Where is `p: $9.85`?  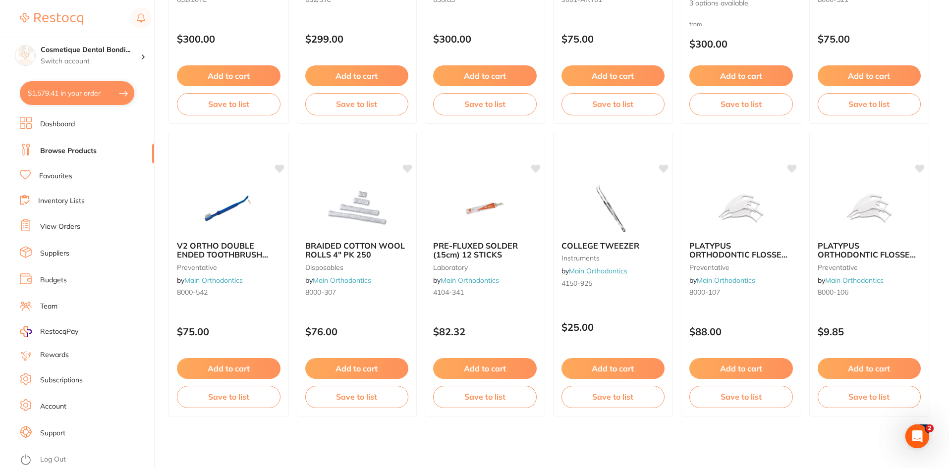
p: $9.85 is located at coordinates (869, 331).